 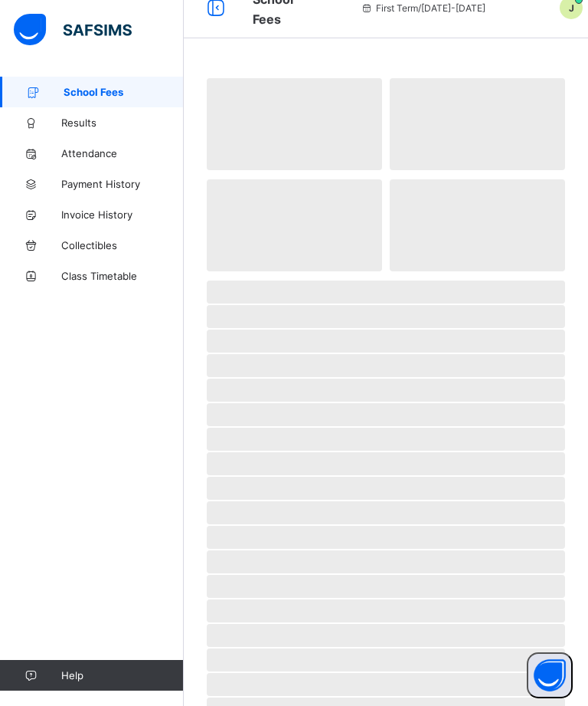 What do you see at coordinates (73, 30) in the screenshot?
I see `img: safsims` at bounding box center [73, 30].